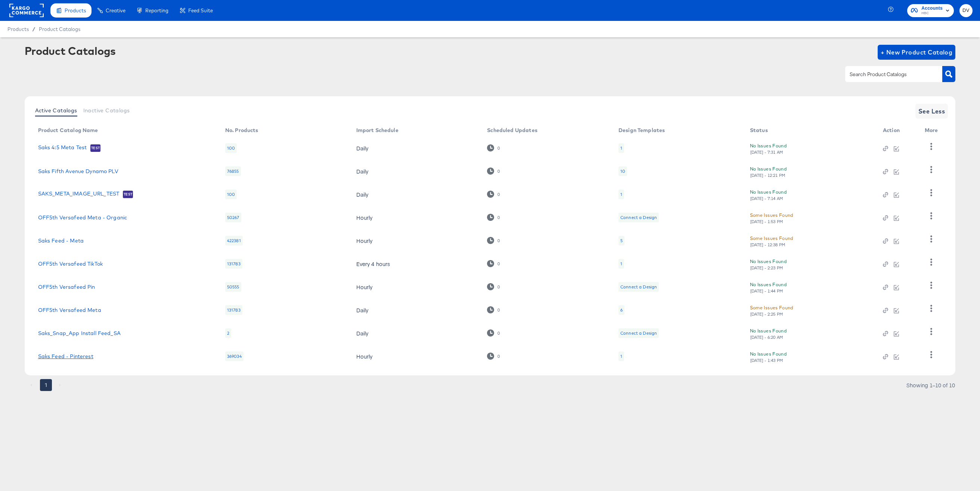 This screenshot has height=491, width=980. What do you see at coordinates (242, 130) in the screenshot?
I see `div: No. Products` at bounding box center [242, 130].